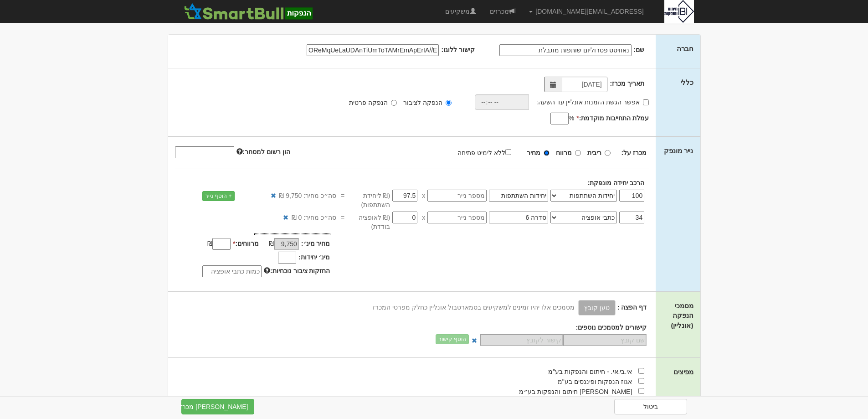 The width and height of the screenshot is (868, 419). Describe the element at coordinates (489, 152) in the screenshot. I see `label: ללא לימיט פתיחה` at that location.